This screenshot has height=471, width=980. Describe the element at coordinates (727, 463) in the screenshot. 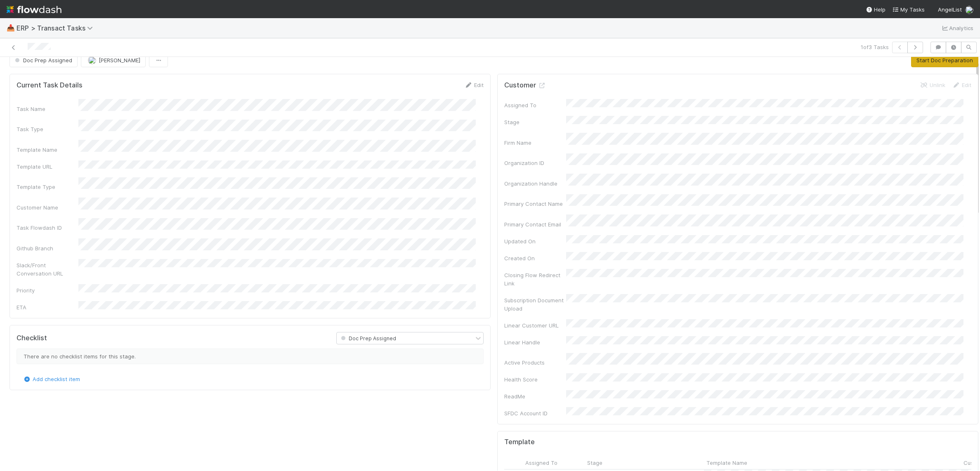

I see `span: Template Name` at that location.